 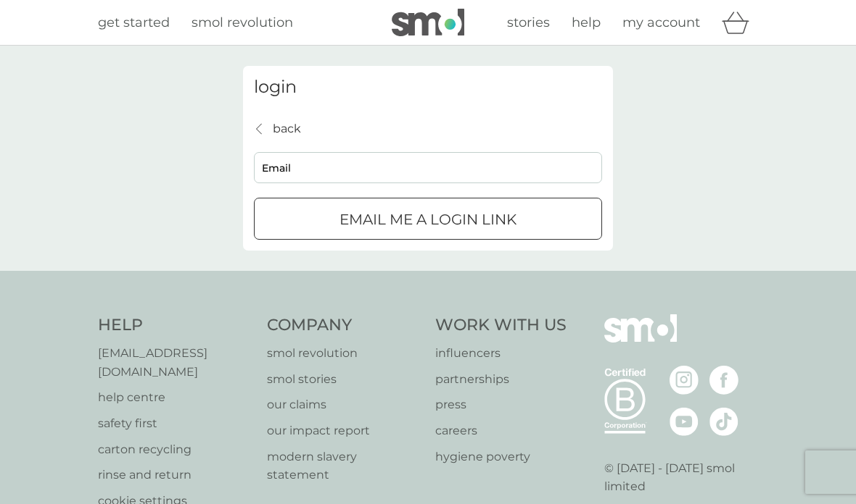 I want to click on a: help, so click(x=586, y=22).